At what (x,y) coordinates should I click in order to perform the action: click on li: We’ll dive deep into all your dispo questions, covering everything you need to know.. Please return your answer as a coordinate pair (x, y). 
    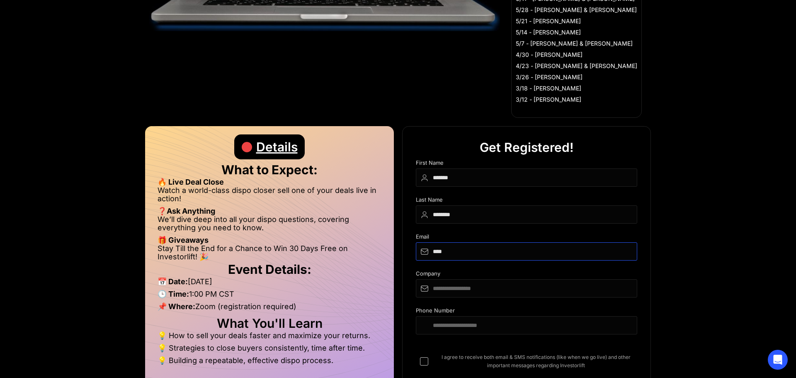
    Looking at the image, I should click on (270, 226).